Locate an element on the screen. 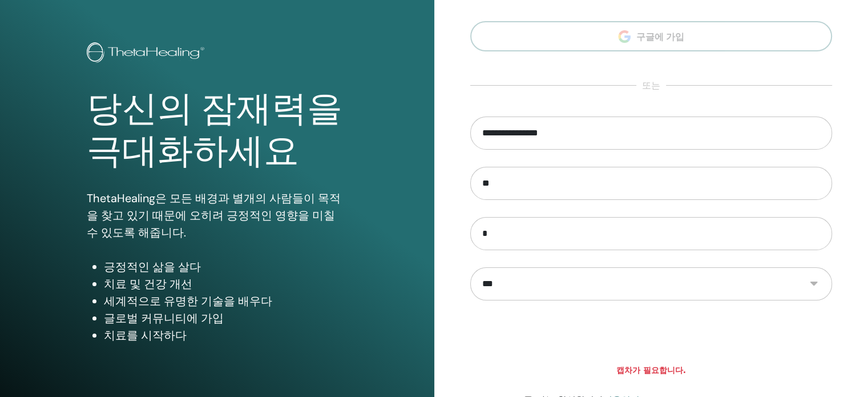 The height and width of the screenshot is (397, 868). font: 당신의 잠재력을 극대화하세요 is located at coordinates (214, 130).